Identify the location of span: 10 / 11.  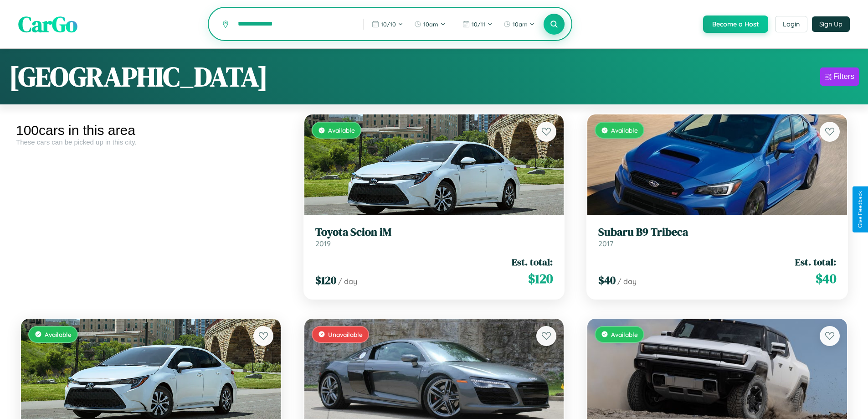
(478, 24).